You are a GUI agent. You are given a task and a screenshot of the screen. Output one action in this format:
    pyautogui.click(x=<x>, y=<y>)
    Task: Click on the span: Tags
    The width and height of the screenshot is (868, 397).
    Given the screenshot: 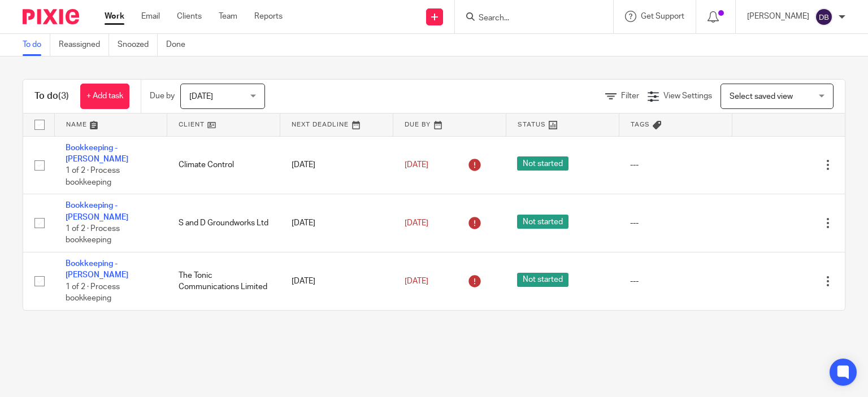 What is the action you would take?
    pyautogui.click(x=640, y=124)
    